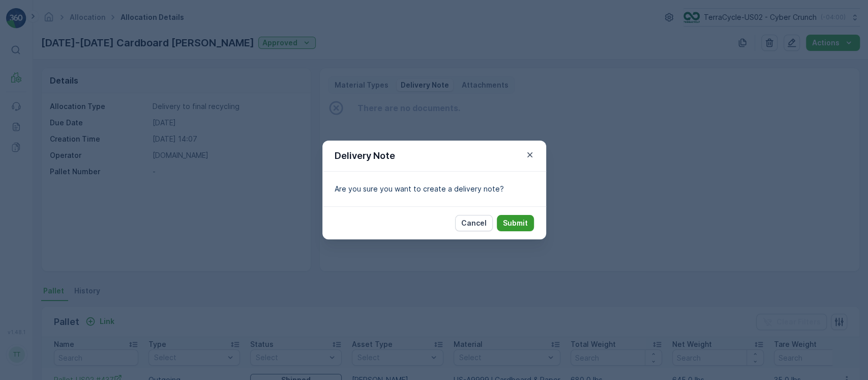 The width and height of the screenshot is (868, 380). What do you see at coordinates (474, 223) in the screenshot?
I see `p: Cancel` at bounding box center [474, 223].